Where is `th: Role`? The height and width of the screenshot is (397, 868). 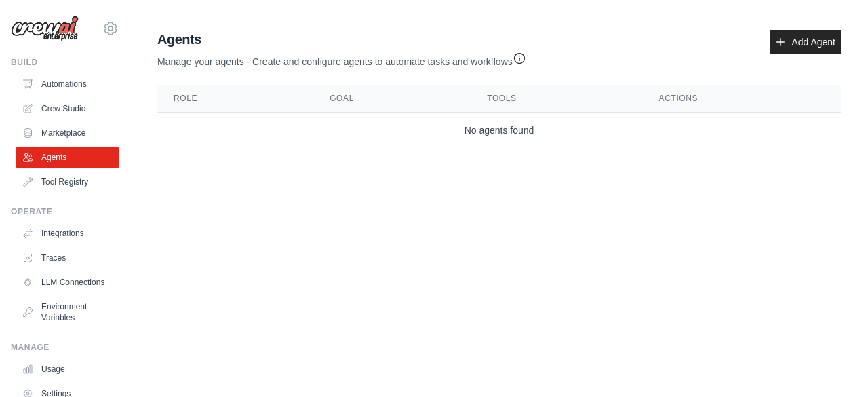
th: Role is located at coordinates (236, 98).